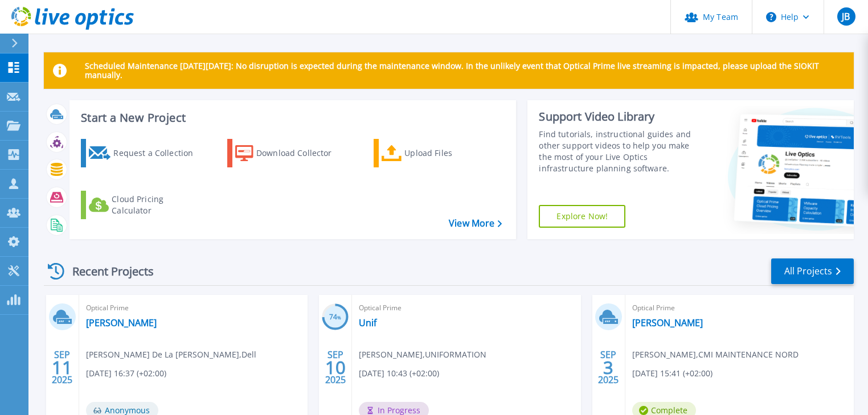 This screenshot has height=415, width=868. Describe the element at coordinates (335, 368) in the screenshot. I see `span: 10` at that location.